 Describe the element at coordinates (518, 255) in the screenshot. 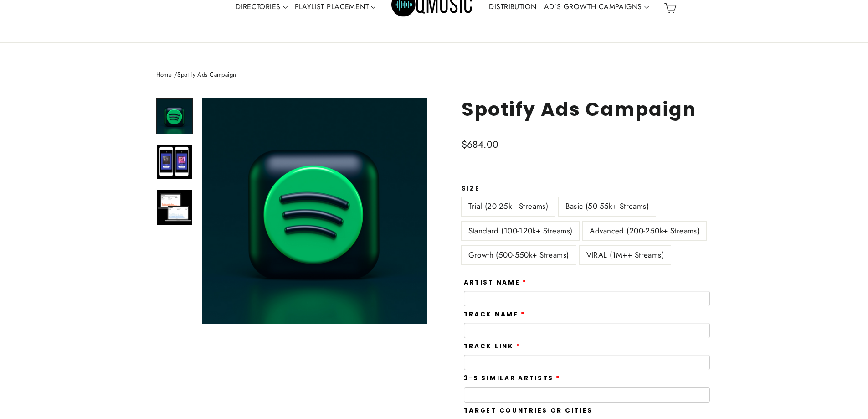

I see `label: Growth (500-550k+ Streams)` at that location.